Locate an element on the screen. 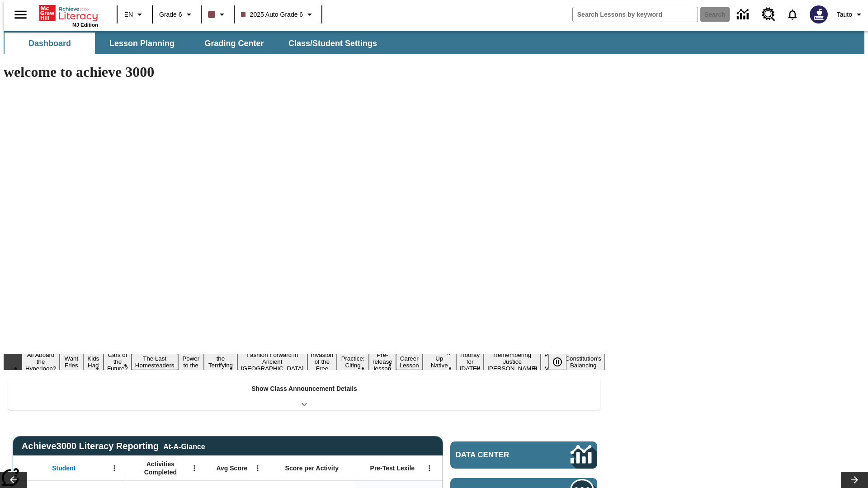 The height and width of the screenshot is (488, 868). button: Slide 2 Do You Want Fries With That? is located at coordinates (71, 362).